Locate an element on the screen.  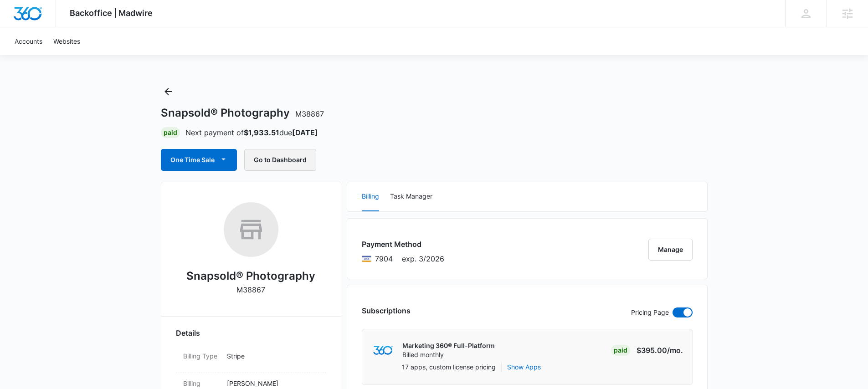
button: Go to Dashboard is located at coordinates (281, 160).